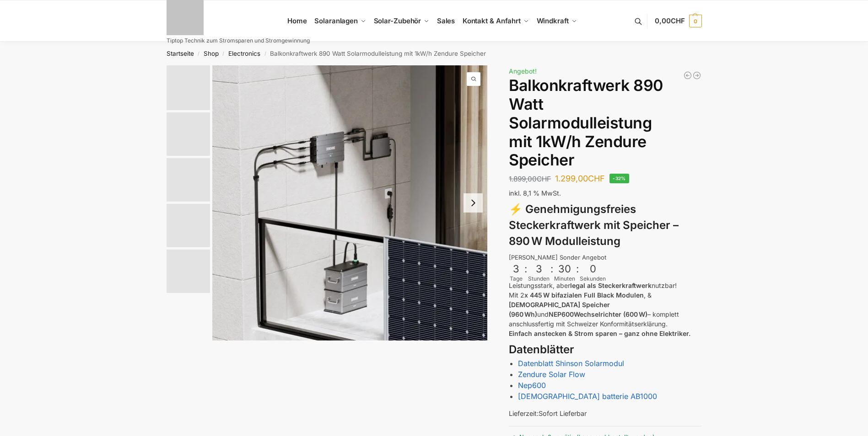 This screenshot has height=436, width=868. What do you see at coordinates (180, 53) in the screenshot?
I see `a: Startseite` at bounding box center [180, 53].